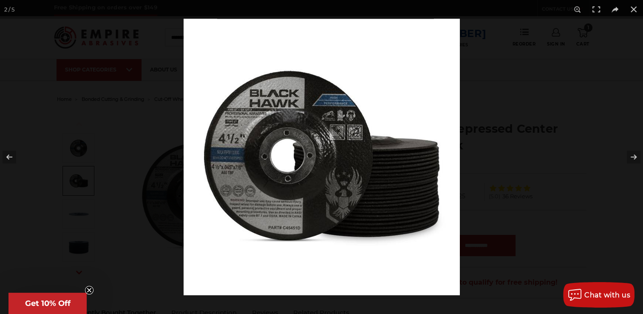  What do you see at coordinates (48, 303) in the screenshot?
I see `span: Get 10% Off` at bounding box center [48, 303].